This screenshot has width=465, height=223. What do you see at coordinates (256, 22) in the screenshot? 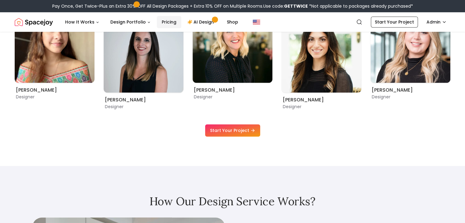
I see `img: United States` at bounding box center [256, 22].